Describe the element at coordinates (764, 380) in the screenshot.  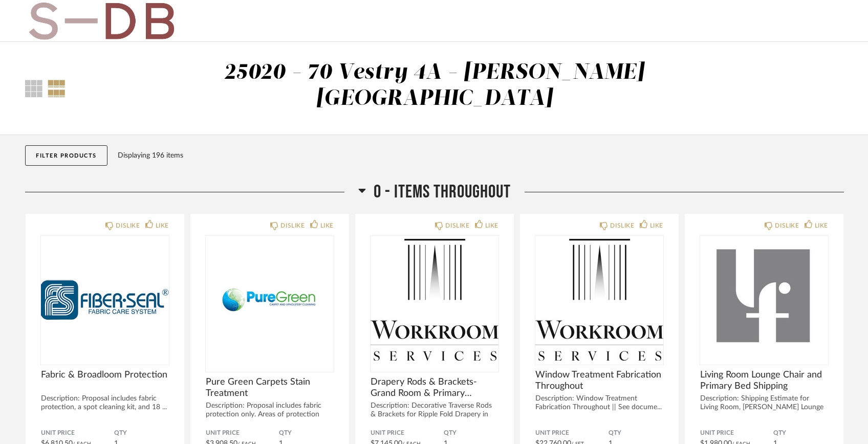
I see `span: Living Room Lounge Chair and Primary Bed Shipping` at that location.